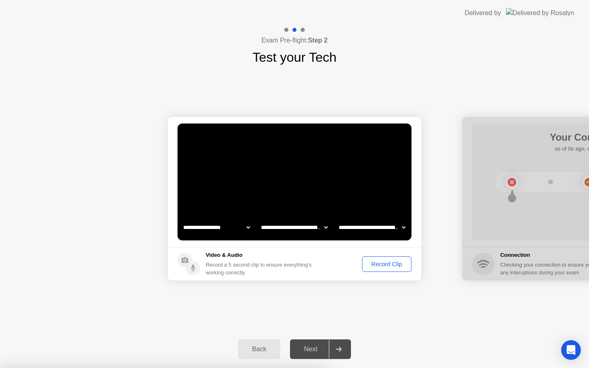 The image size is (589, 368). I want to click on img: Delivered by Rosalyn, so click(539, 13).